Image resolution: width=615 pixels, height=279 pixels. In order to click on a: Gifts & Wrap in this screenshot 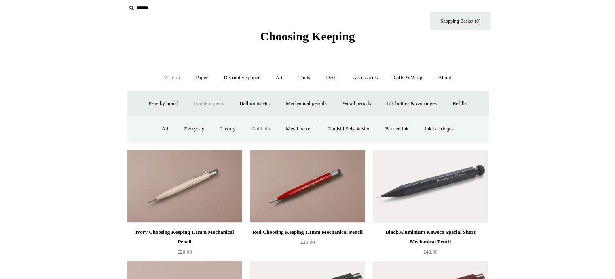, I will do `click(408, 78)`.